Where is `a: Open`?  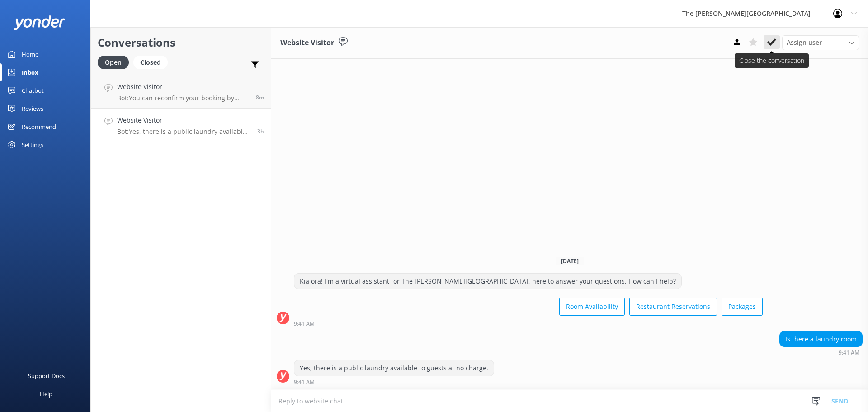
a: Open is located at coordinates (115, 62).